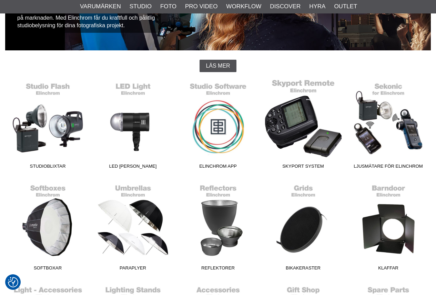  I want to click on a: Bikakeraster, so click(303, 227).